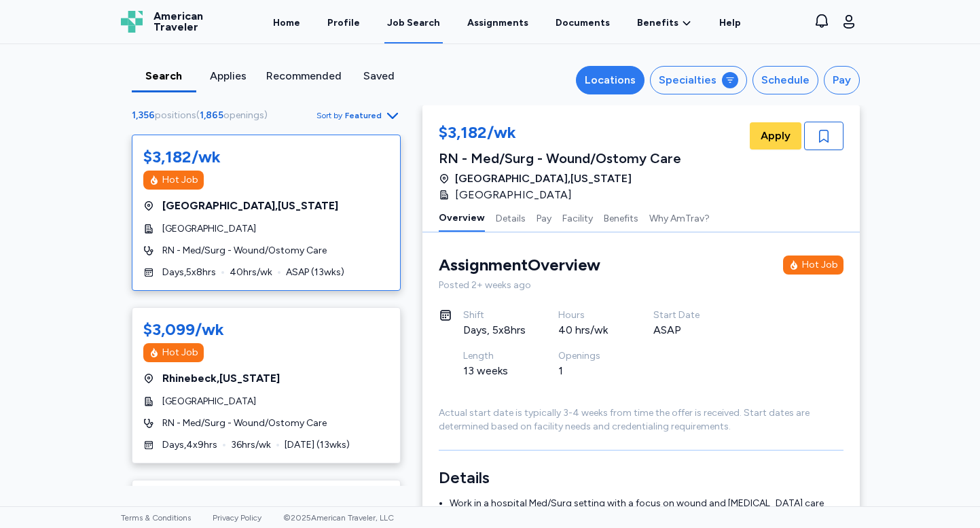  What do you see at coordinates (178, 22) in the screenshot?
I see `span: American Traveler` at bounding box center [178, 22].